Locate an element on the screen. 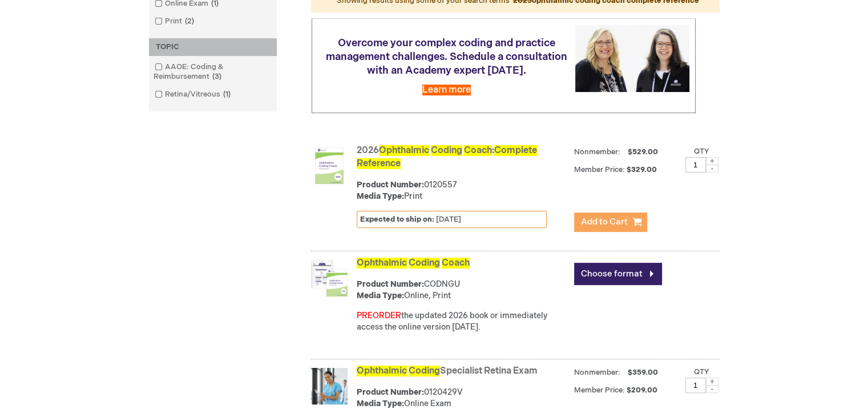  span: 1 is located at coordinates (226, 94).